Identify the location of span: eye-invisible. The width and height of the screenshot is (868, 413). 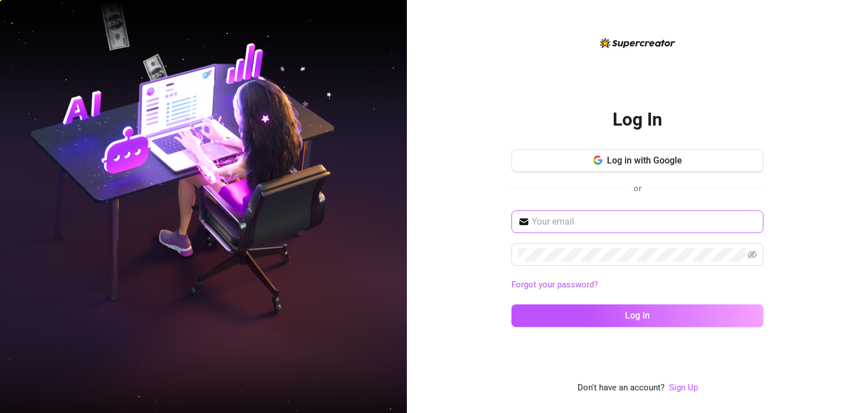
(752, 254).